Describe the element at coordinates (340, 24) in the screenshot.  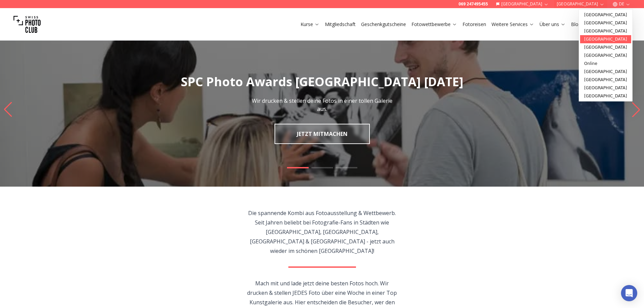
I see `button: Mitgliedschaft` at that location.